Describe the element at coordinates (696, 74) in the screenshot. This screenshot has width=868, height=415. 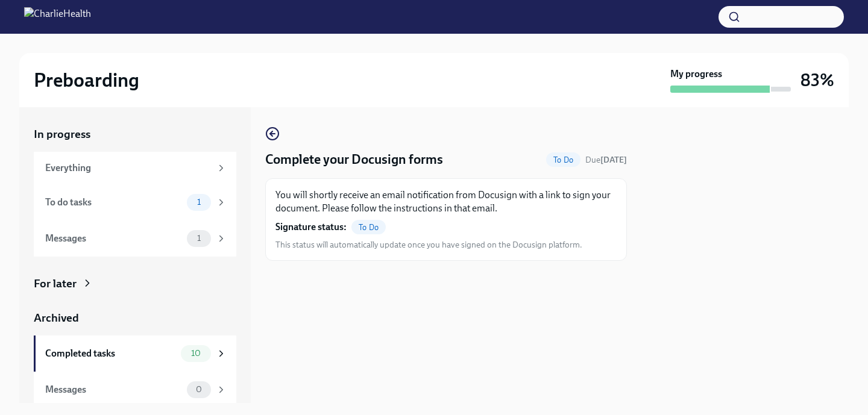
I see `strong: My progress` at that location.